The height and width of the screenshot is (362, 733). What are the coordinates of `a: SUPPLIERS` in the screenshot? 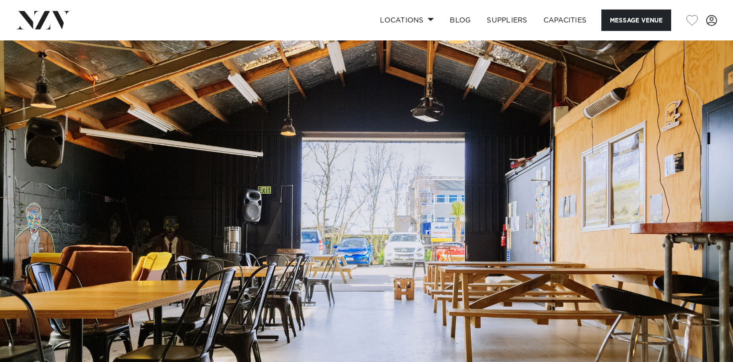 It's located at (507, 20).